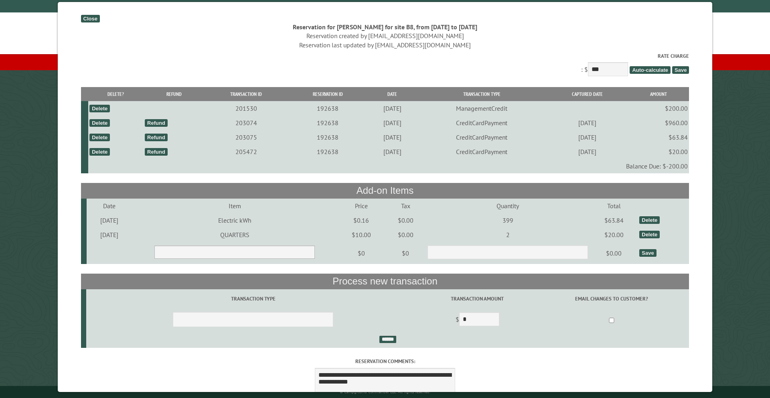  What do you see at coordinates (385, 361) in the screenshot?
I see `label: Reservation comments:` at bounding box center [385, 361].